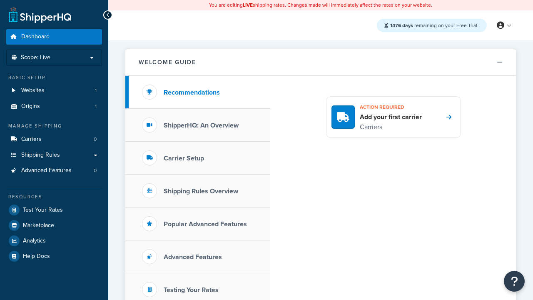  What do you see at coordinates (54, 155) in the screenshot?
I see `li: Shipping Rules` at bounding box center [54, 155].